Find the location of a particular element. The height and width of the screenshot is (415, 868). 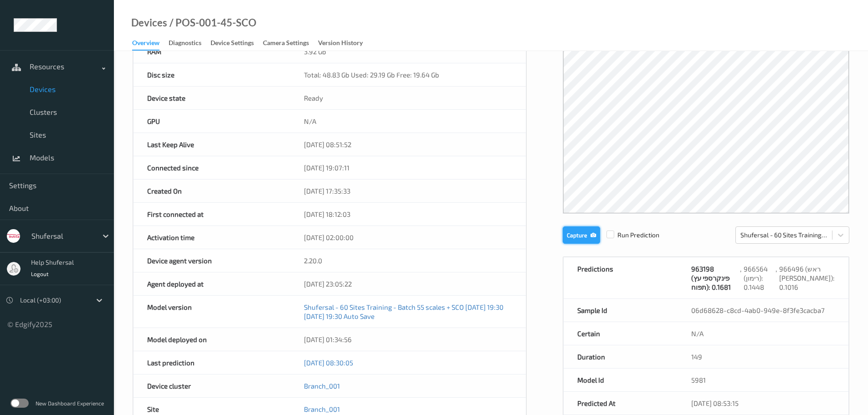

div: 2.20.0 is located at coordinates (408, 261).